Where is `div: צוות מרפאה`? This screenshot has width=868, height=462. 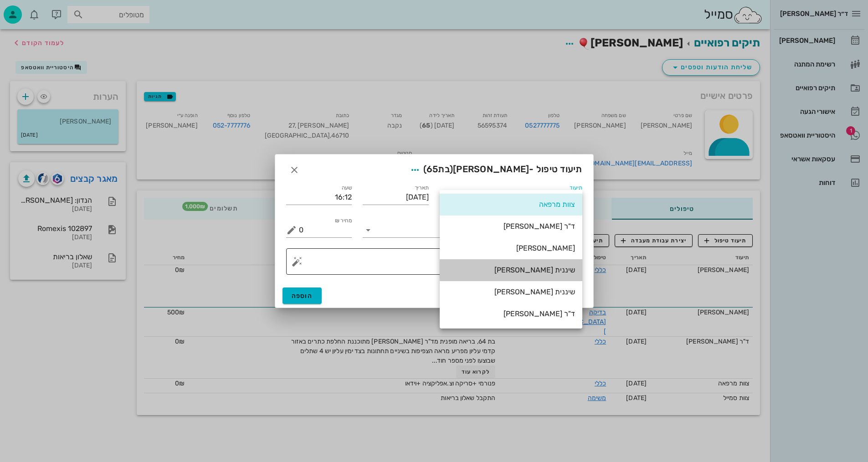
div: צוות מרפאה is located at coordinates (511, 204).